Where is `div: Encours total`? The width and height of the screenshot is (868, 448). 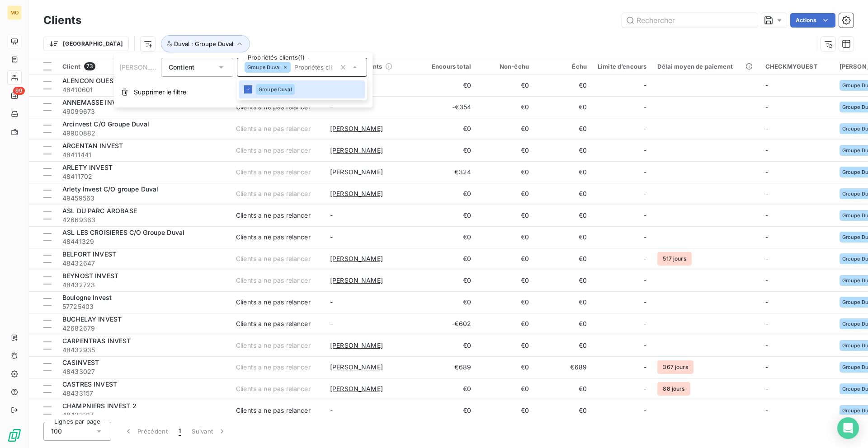 div: Encours total is located at coordinates (448, 67).